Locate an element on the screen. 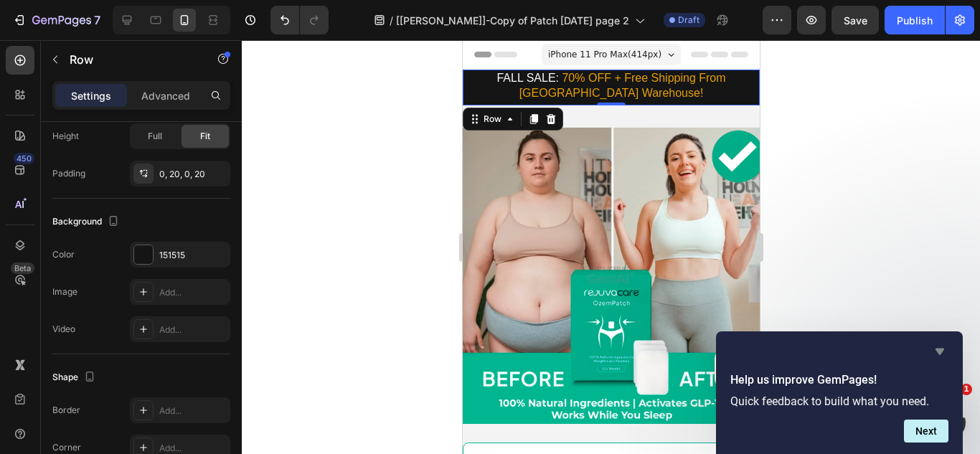 This screenshot has width=980, height=454. button: Publish is located at coordinates (915, 20).